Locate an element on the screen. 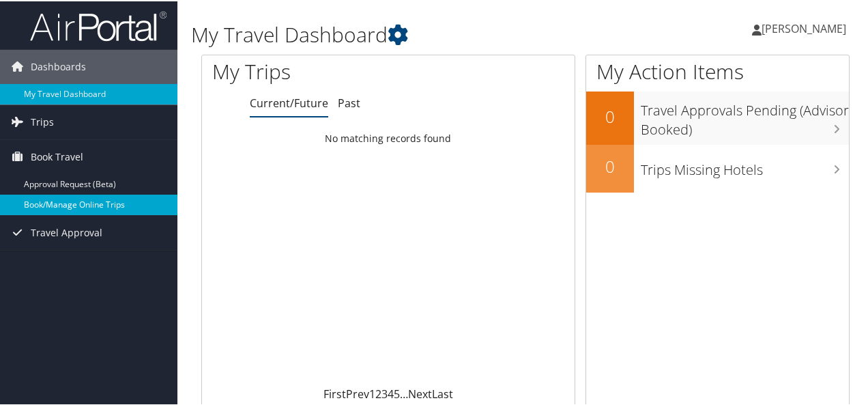 The height and width of the screenshot is (405, 868). a: Past is located at coordinates (349, 102).